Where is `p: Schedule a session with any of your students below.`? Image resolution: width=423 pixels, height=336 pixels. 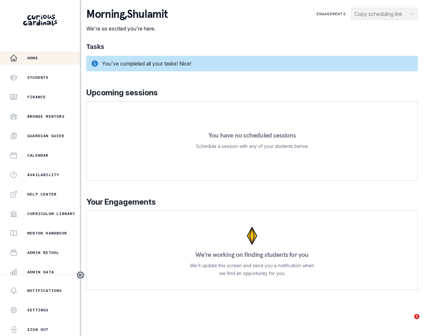 p: Schedule a session with any of your students below. is located at coordinates (252, 146).